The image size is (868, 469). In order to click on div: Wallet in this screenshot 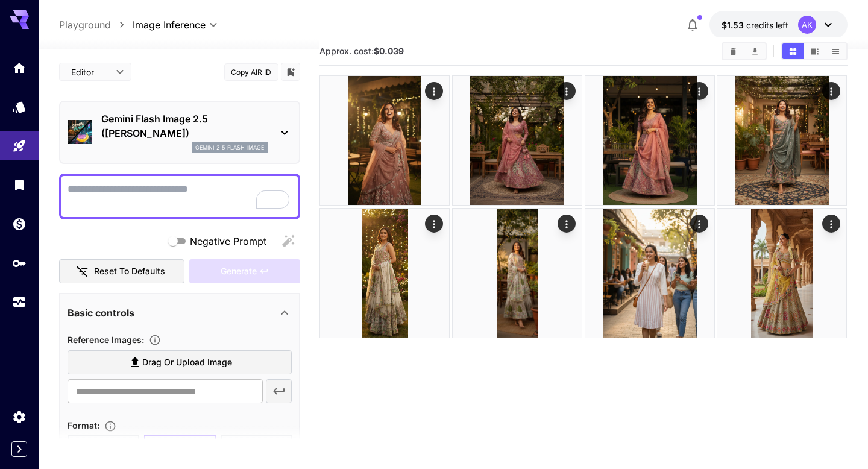, I will do `click(19, 224)`.